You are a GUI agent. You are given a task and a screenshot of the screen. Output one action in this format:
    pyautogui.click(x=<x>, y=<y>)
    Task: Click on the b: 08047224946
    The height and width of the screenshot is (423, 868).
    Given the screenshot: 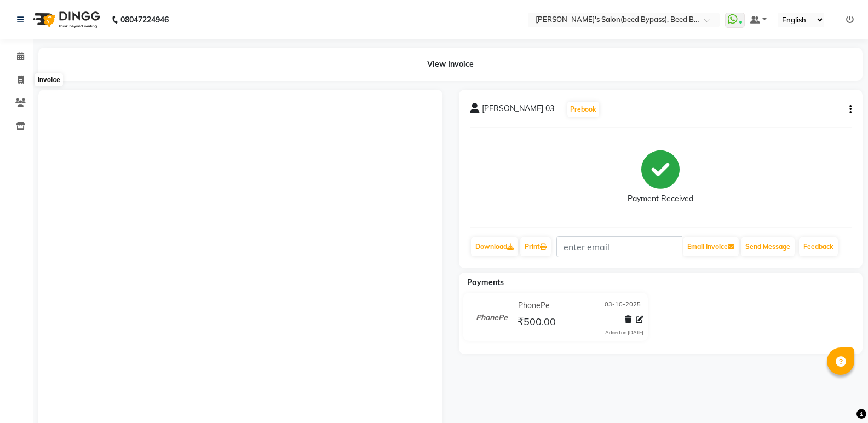 What is the action you would take?
    pyautogui.click(x=145, y=19)
    